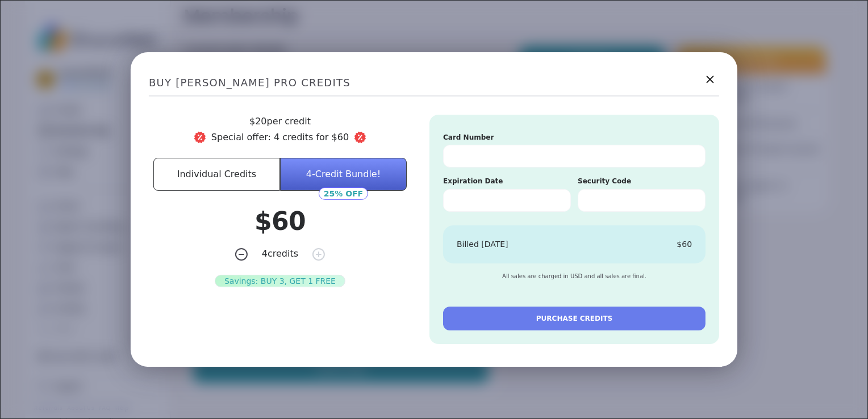 The image size is (868, 419). What do you see at coordinates (574, 137) in the screenshot?
I see `h5: Card Number` at bounding box center [574, 137].